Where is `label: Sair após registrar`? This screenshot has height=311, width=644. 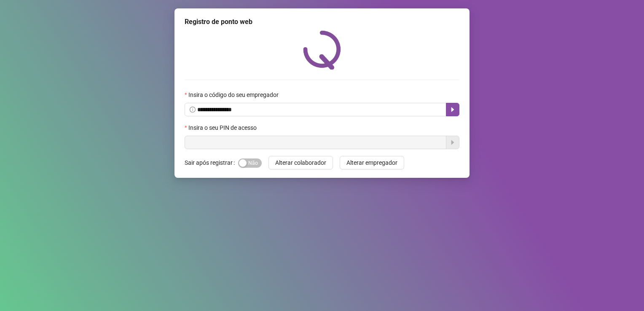 label: Sair após registrar is located at coordinates (211, 163).